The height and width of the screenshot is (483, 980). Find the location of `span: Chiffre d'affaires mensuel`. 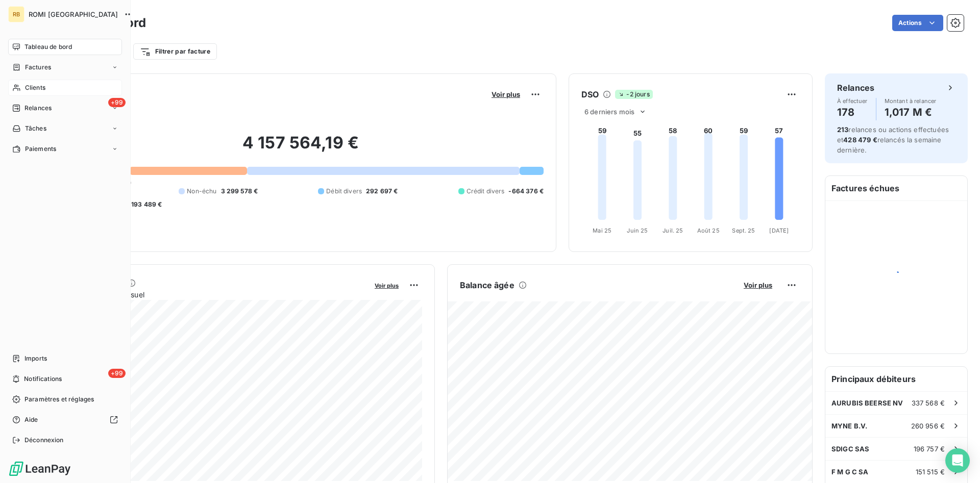

span: Chiffre d'affaires mensuel is located at coordinates (212, 294).